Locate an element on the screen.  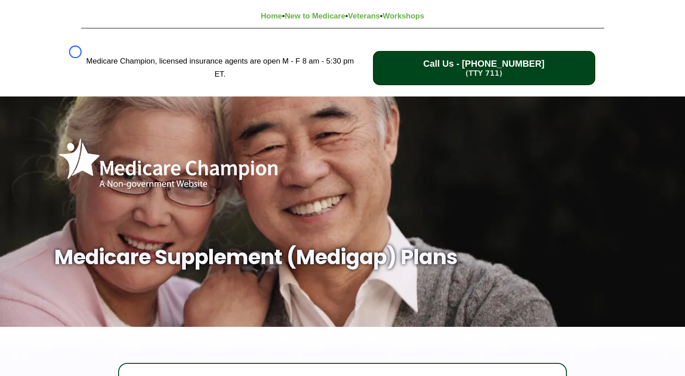
a: New to Medicare is located at coordinates (315, 16).